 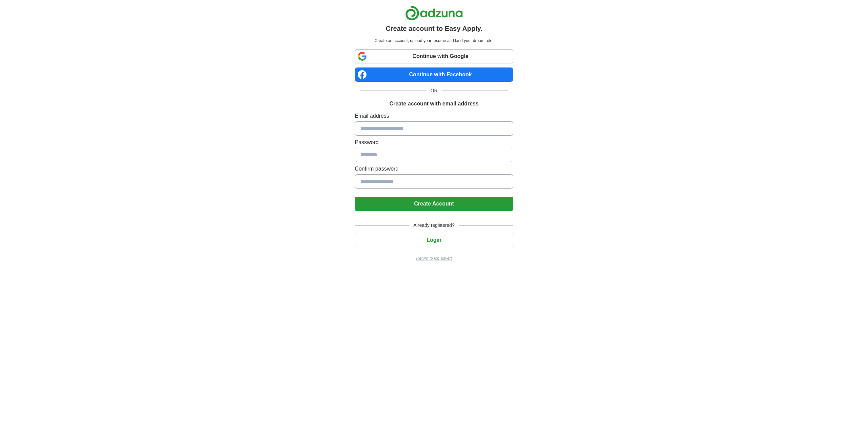 What do you see at coordinates (434, 104) in the screenshot?
I see `h1: Create account with email address` at bounding box center [434, 104].